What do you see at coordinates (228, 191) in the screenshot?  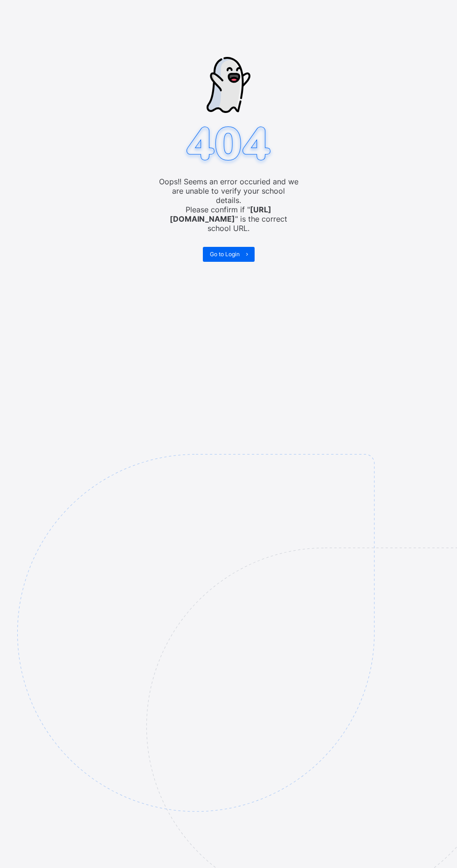 I see `span: Oops!! Seems an error occuried and we are unable to verify your school details.` at bounding box center [228, 191].